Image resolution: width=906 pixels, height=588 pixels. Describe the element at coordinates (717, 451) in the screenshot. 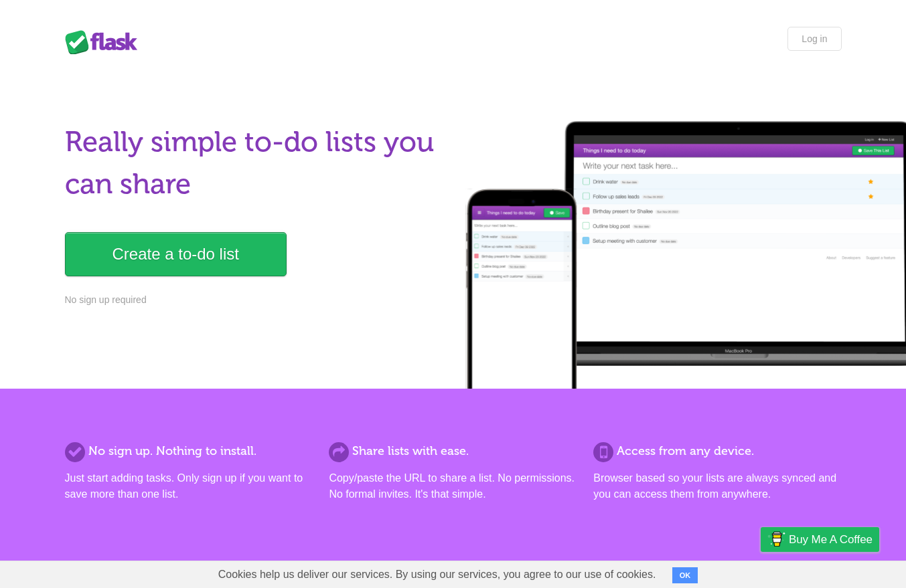

I see `h2: Access from any device.` at that location.